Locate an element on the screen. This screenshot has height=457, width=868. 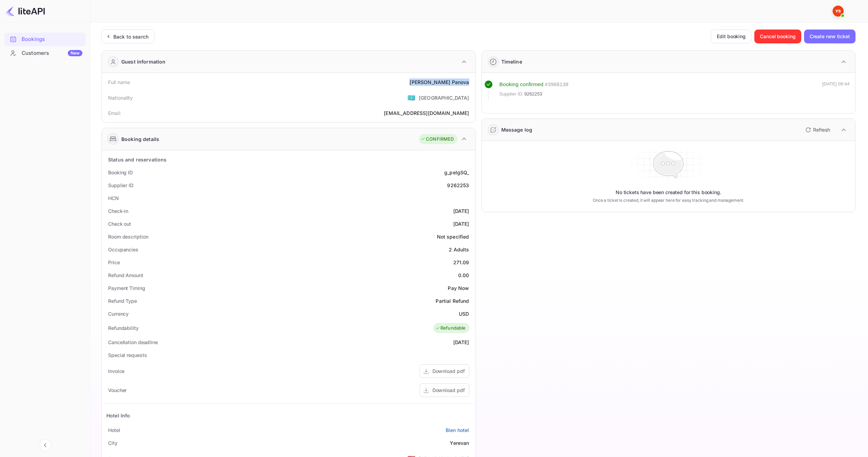
div: Refund Type is located at coordinates (123, 300).